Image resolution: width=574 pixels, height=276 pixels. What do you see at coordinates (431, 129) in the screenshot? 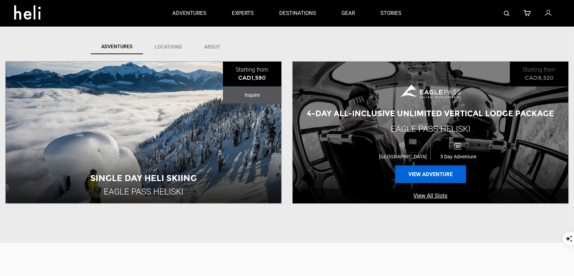
I see `span: Eagle Pass Heliski` at bounding box center [431, 129].